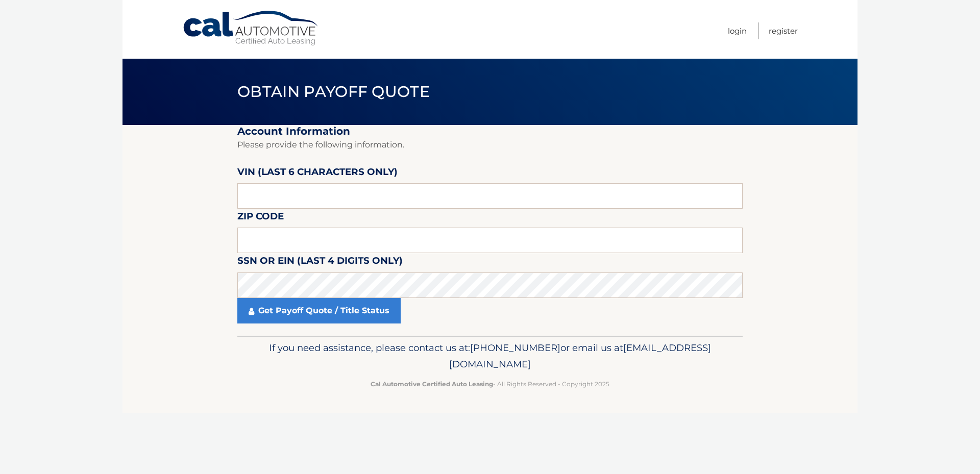  Describe the element at coordinates (251, 28) in the screenshot. I see `a: Cal Automotive` at that location.